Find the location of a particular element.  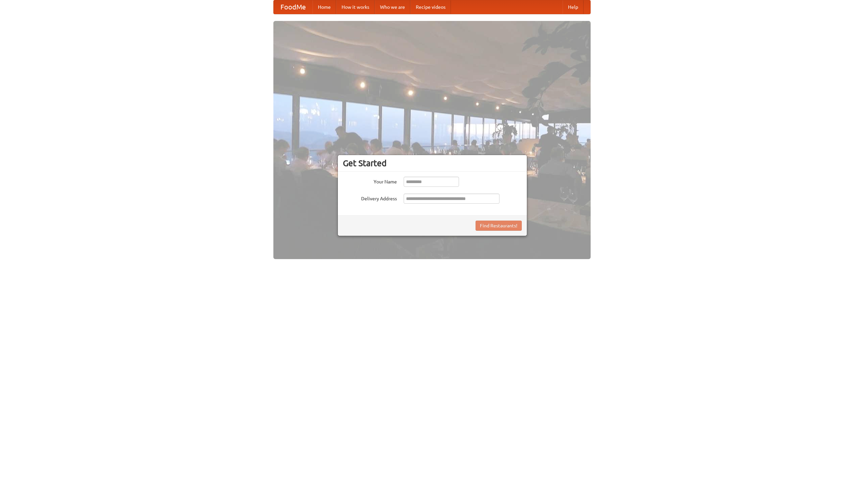

label: Delivery Address is located at coordinates (370, 197).